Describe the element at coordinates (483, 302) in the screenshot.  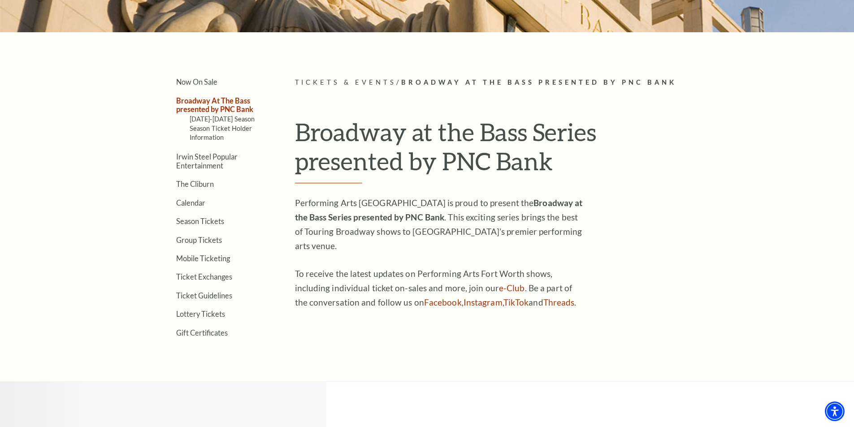
I see `a: Instagram - open in a new tab` at that location.